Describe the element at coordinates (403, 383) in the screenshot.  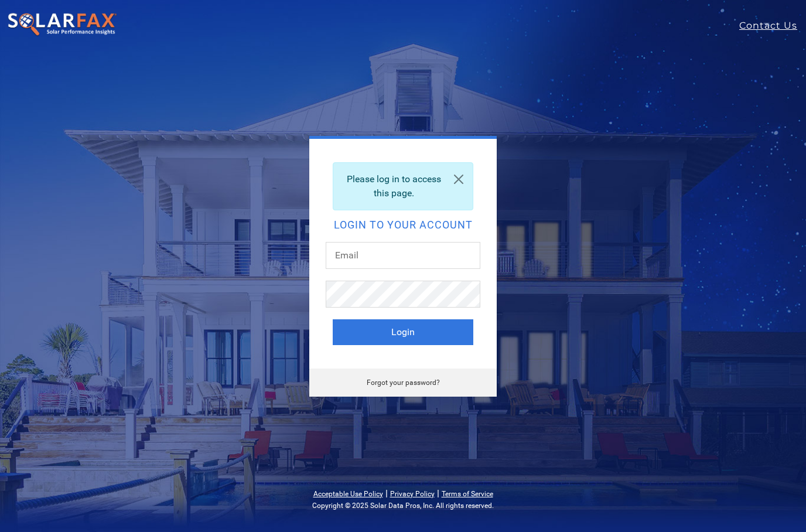
I see `a: Forgot your password?` at that location.